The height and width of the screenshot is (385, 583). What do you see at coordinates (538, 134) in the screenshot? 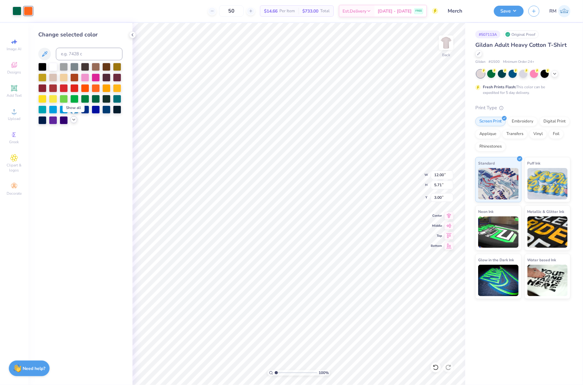
I see `div: Vinyl` at bounding box center [538, 134].